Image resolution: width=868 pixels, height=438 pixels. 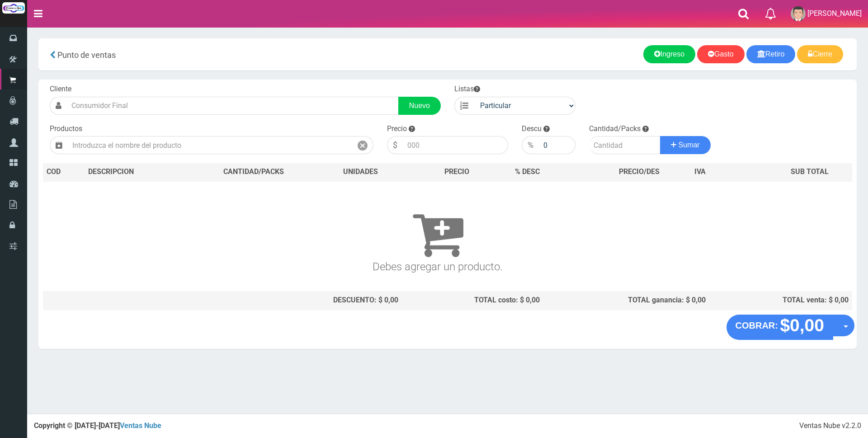 I want to click on button: Sumar, so click(x=685, y=145).